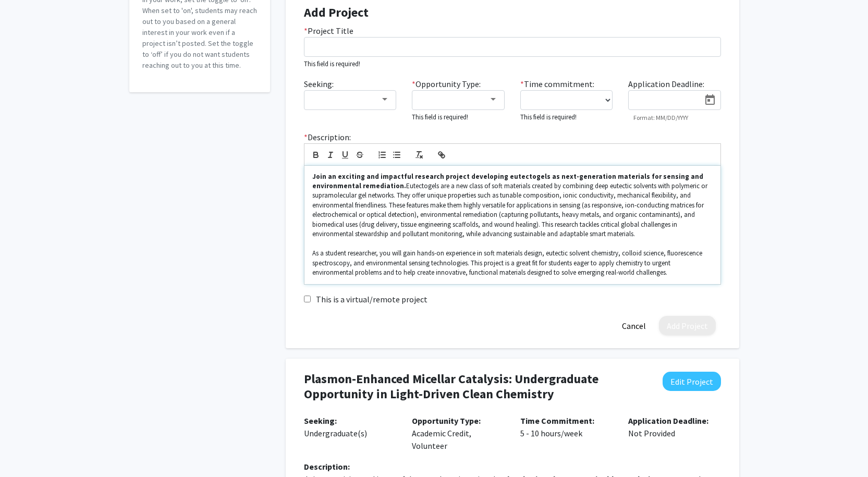 Image resolution: width=868 pixels, height=477 pixels. What do you see at coordinates (660, 118) in the screenshot?
I see `mat-hint: Format: MM/DD/YYYY` at bounding box center [660, 118].